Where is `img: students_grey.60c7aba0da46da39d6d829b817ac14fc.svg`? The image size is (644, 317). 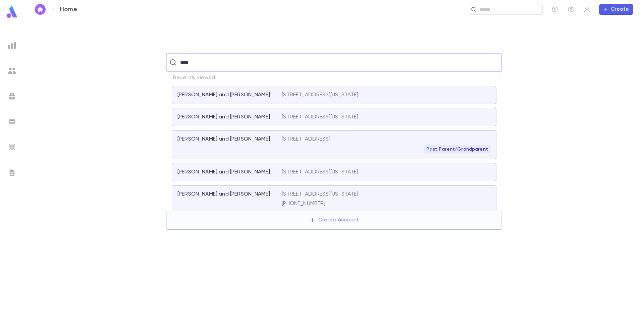
img: students_grey.60c7aba0da46da39d6d829b817ac14fc.svg is located at coordinates (12, 71).